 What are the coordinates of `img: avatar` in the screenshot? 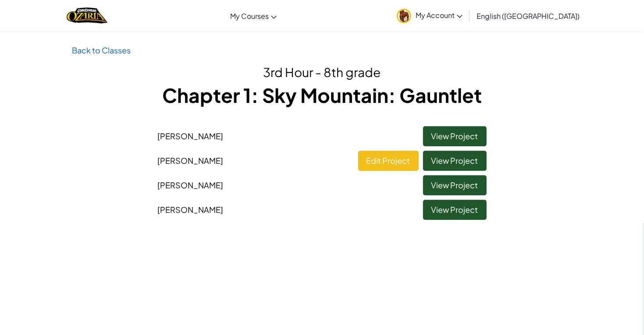 It's located at (404, 16).